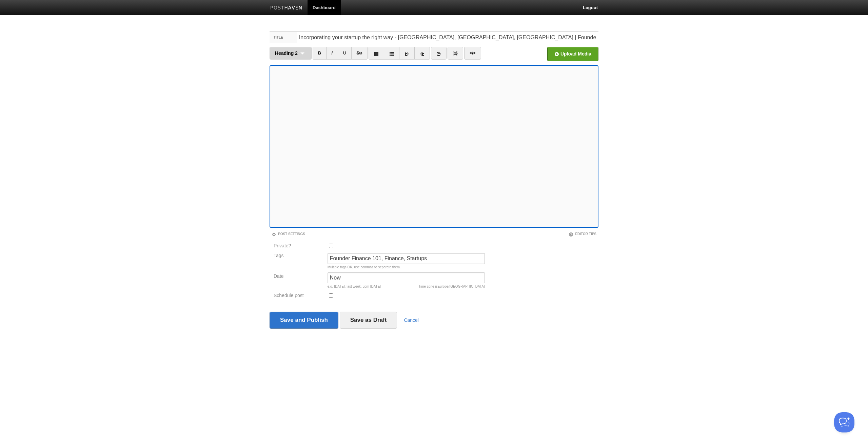  I want to click on label: Schedule post, so click(298, 297).